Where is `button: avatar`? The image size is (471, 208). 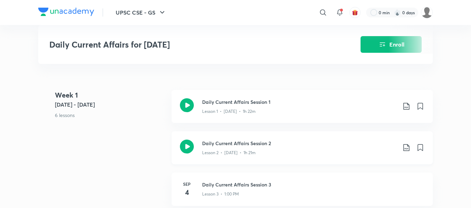 button: avatar is located at coordinates (355, 12).